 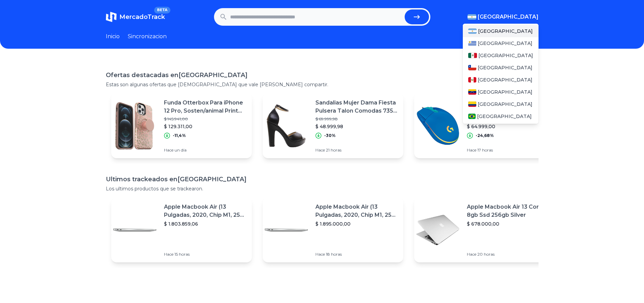 What do you see at coordinates (322, 189) in the screenshot?
I see `p: Los ultimos productos que se trackearon.` at bounding box center [322, 189].